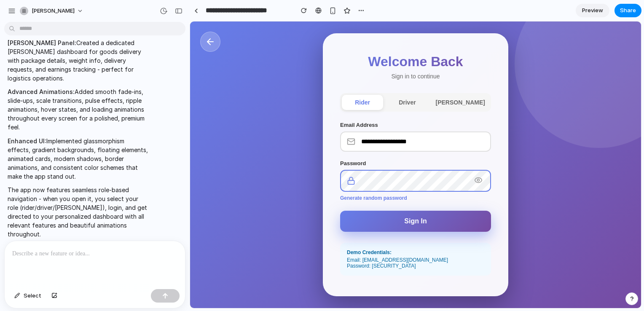  I want to click on button: Generate random password, so click(184, 177).